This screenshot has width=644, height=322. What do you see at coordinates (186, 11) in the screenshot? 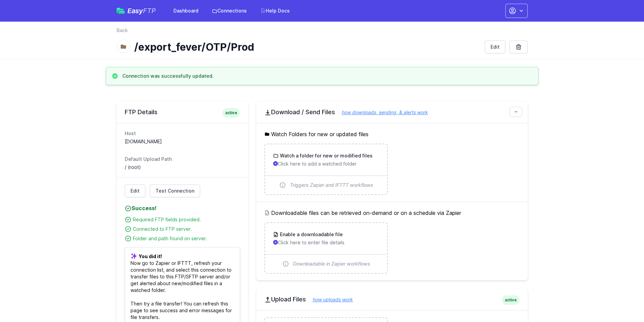
I see `a: Dashboard` at bounding box center [186, 11].